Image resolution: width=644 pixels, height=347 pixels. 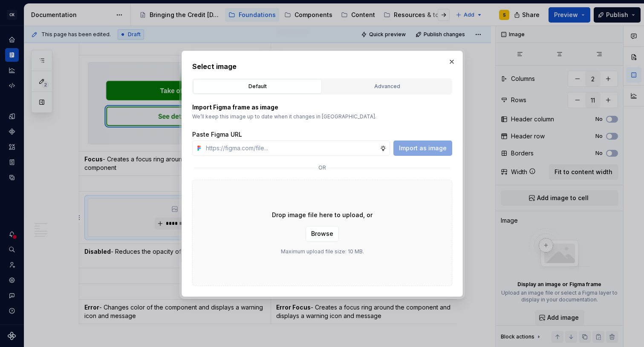 What do you see at coordinates (322, 252) in the screenshot?
I see `p: Maximum upload file size: 10 MB.` at bounding box center [322, 252].